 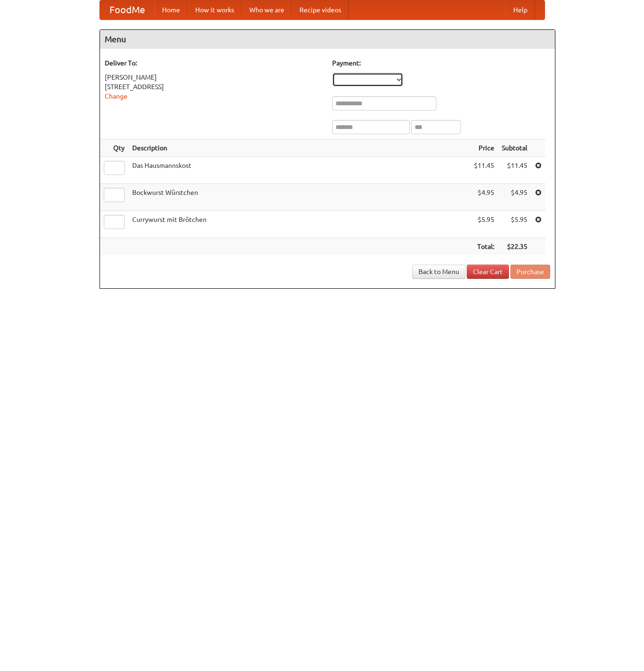 I want to click on td: Bockwurst Würstchen, so click(x=299, y=197).